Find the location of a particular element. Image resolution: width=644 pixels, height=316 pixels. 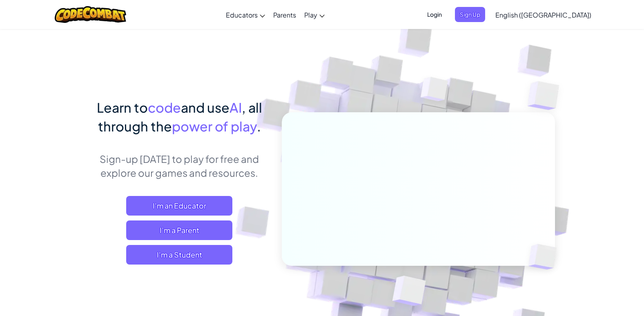

img: CodeCombat logo is located at coordinates (90, 14).